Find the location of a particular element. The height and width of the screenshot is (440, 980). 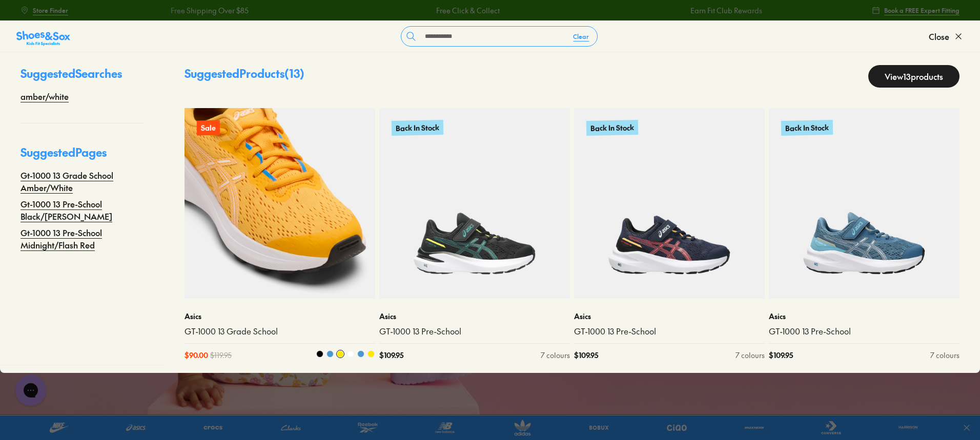

p: Suggested Pages is located at coordinates (82, 156).